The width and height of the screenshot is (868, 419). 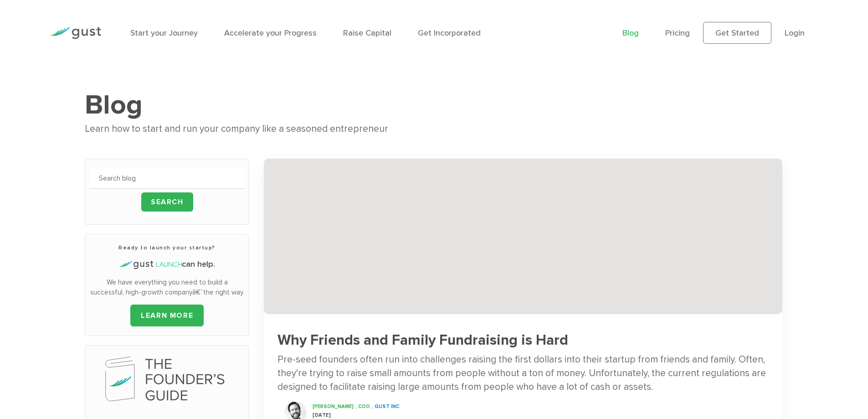 I want to click on h3: Ready to launch your startup?, so click(x=167, y=247).